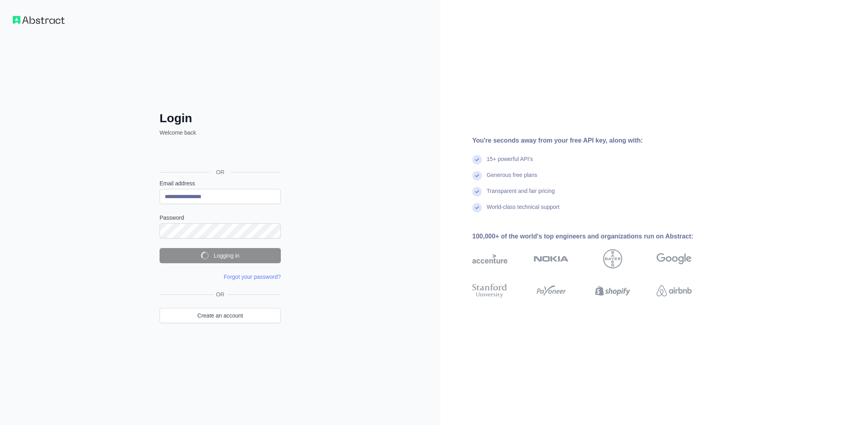 The width and height of the screenshot is (868, 425). What do you see at coordinates (510, 163) in the screenshot?
I see `div: 15+ powerful API's` at bounding box center [510, 163].